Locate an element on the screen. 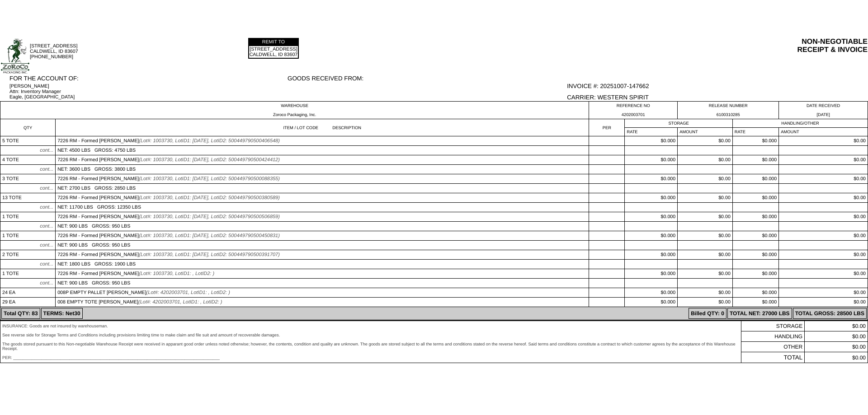 This screenshot has width=868, height=415. td: NET: 1800 LBS GROSS: 1900 LBS is located at coordinates (322, 265).